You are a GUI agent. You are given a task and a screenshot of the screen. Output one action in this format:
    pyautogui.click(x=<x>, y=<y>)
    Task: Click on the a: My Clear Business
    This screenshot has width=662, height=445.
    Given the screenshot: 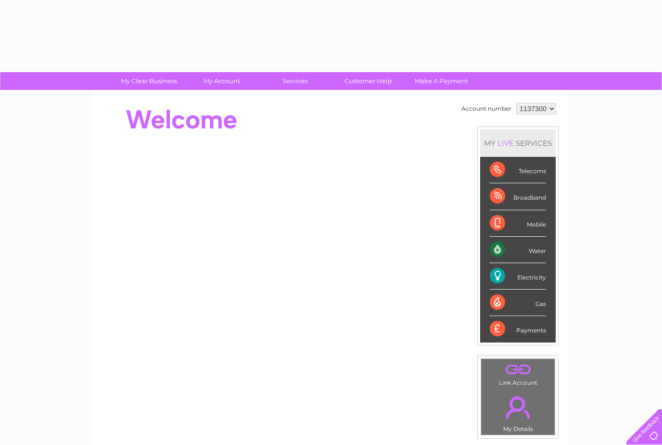 What is the action you would take?
    pyautogui.click(x=149, y=81)
    